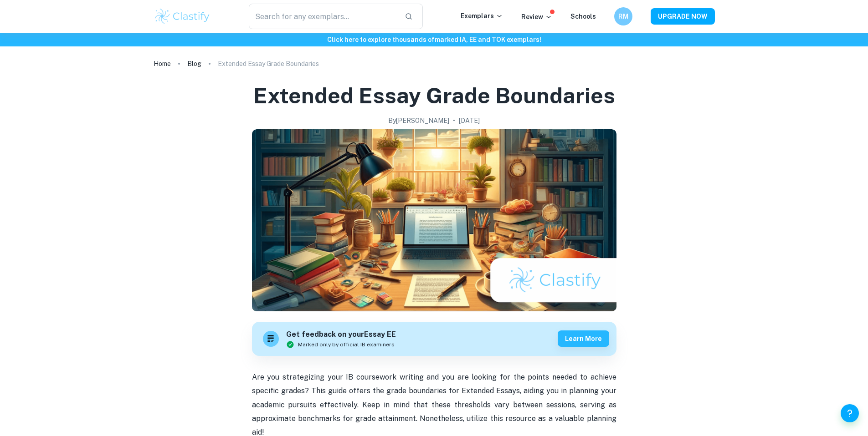 The width and height of the screenshot is (868, 436). Describe the element at coordinates (341, 335) in the screenshot. I see `h6: Get feedback on your Essay EE` at that location.